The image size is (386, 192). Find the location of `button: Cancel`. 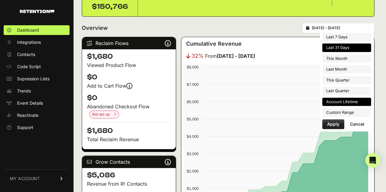

button: Cancel is located at coordinates (357, 124).